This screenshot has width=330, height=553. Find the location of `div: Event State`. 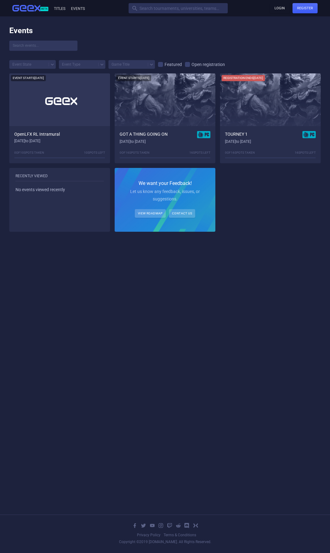

div: Event State is located at coordinates (22, 64).